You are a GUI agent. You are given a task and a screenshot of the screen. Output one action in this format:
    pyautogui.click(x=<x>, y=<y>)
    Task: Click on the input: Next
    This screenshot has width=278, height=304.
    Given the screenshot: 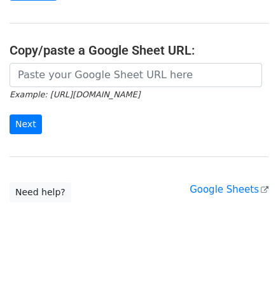 What is the action you would take?
    pyautogui.click(x=25, y=124)
    